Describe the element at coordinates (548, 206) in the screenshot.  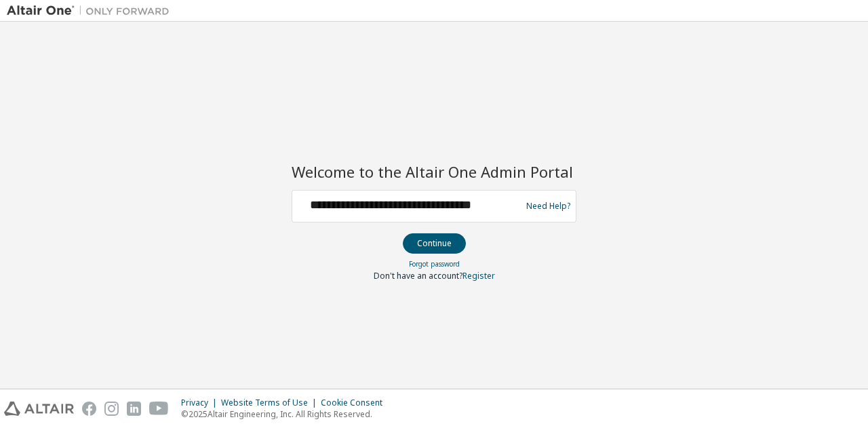
I see `a: Need Help?` at that location.